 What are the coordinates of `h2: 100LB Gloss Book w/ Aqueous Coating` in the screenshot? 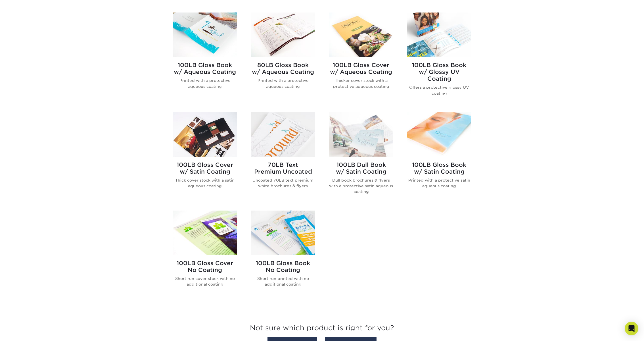 It's located at (205, 68).